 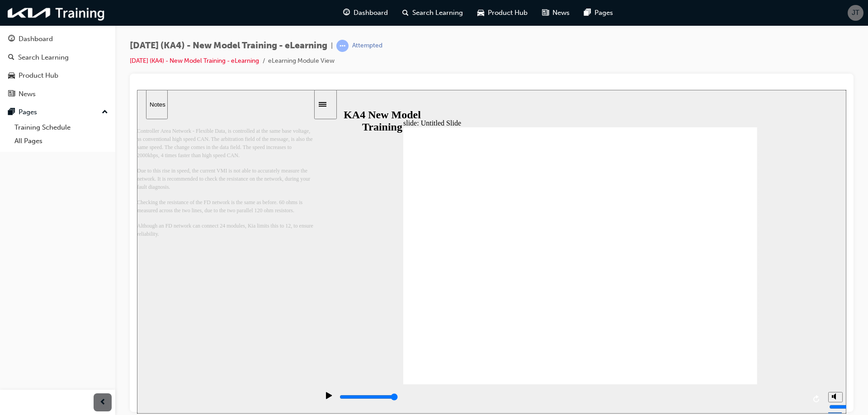 I want to click on a: Search Learning, so click(x=58, y=57).